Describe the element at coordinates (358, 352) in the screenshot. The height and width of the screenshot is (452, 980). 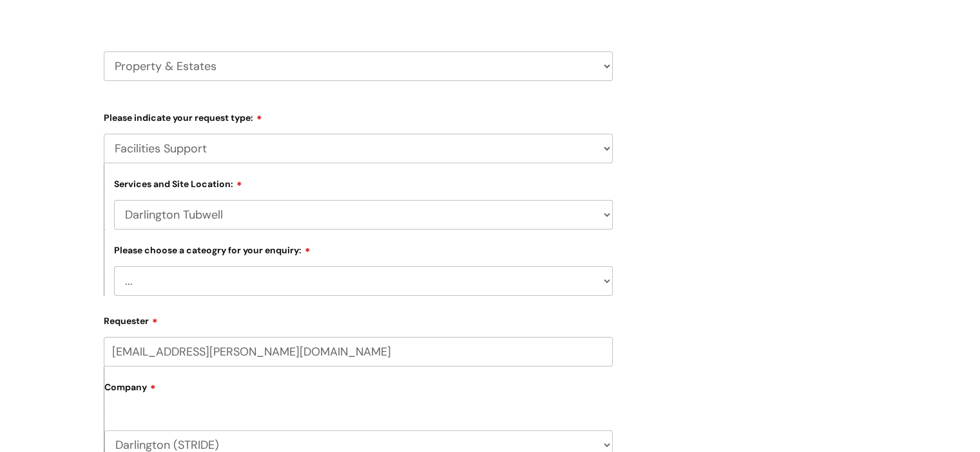
I see `input: Email` at that location.